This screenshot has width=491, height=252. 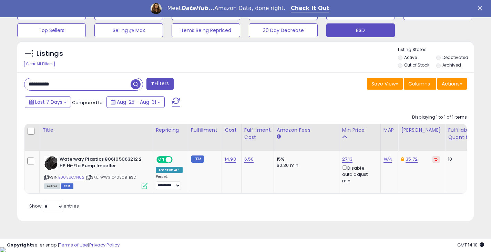 I want to click on span: 2025-09-8 14:10 GMT, so click(x=471, y=245).